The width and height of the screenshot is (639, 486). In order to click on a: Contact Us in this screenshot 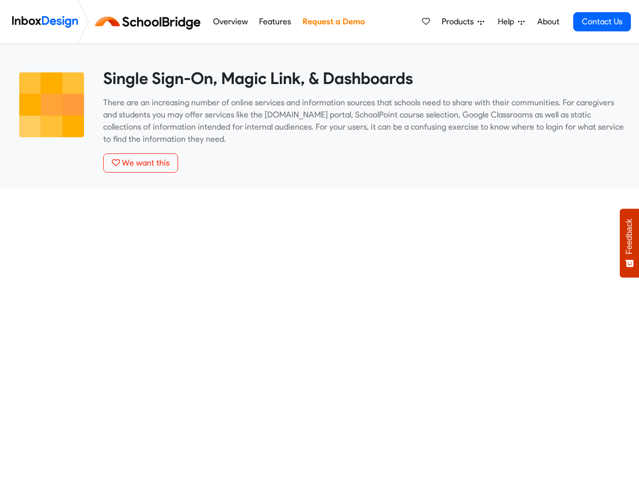, I will do `click(602, 22)`.